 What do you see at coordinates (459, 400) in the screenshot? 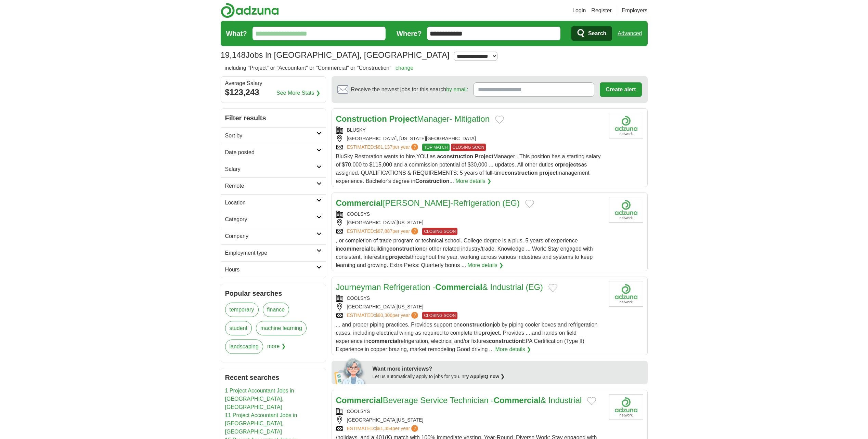
I see `a: CommercialBeverage Service Technician -Commercial& Industrial` at bounding box center [459, 400].